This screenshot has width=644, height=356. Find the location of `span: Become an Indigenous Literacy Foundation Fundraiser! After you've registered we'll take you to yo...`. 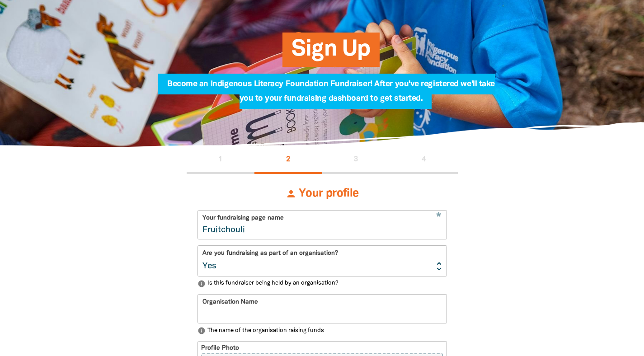

span: Become an Indigenous Literacy Foundation Fundraiser! After you've registered we'll take you to yo... is located at coordinates (331, 94).